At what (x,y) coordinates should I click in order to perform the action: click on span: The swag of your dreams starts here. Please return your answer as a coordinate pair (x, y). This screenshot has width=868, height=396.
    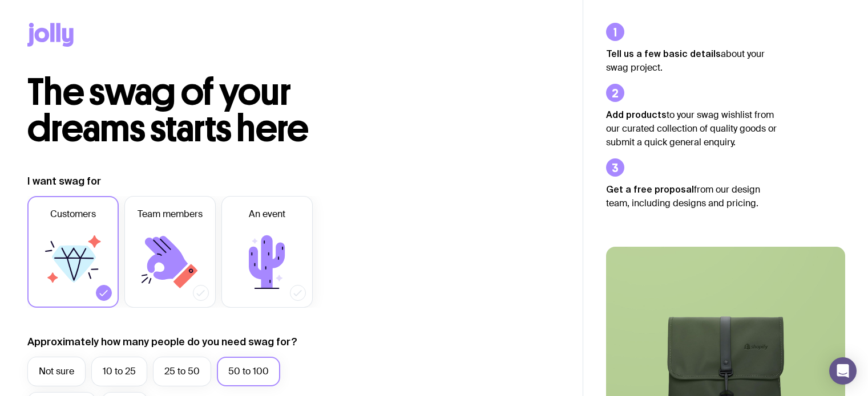
    Looking at the image, I should click on (168, 110).